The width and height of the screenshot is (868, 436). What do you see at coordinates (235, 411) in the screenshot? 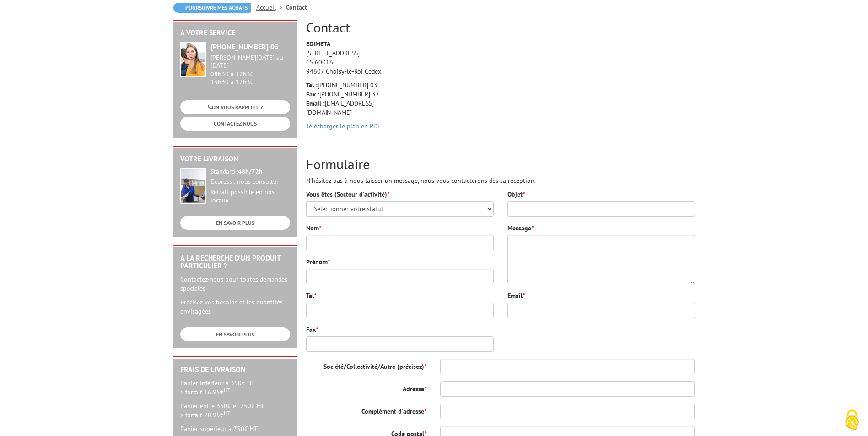
I see `p: Panier entre 350€ et 750€ HT` at bounding box center [235, 411].